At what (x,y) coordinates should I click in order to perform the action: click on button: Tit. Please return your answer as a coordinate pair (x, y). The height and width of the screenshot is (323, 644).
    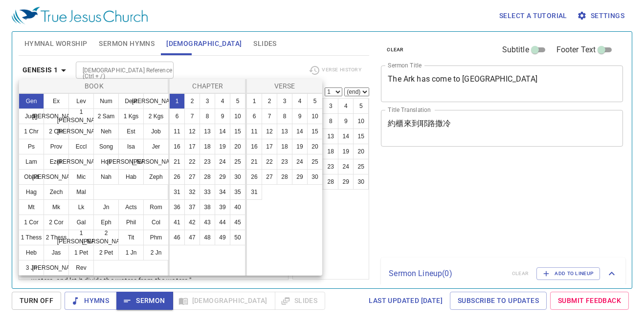
    Looking at the image, I should click on (131, 238).